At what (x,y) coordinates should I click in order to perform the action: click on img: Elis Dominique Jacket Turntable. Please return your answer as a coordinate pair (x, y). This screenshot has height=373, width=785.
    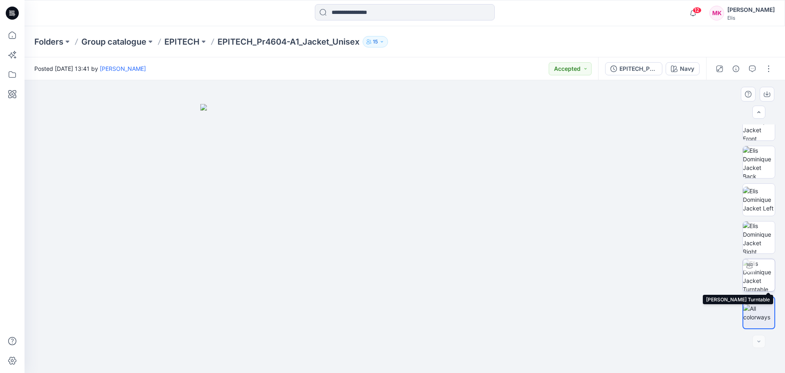
    Looking at the image, I should click on (759, 275).